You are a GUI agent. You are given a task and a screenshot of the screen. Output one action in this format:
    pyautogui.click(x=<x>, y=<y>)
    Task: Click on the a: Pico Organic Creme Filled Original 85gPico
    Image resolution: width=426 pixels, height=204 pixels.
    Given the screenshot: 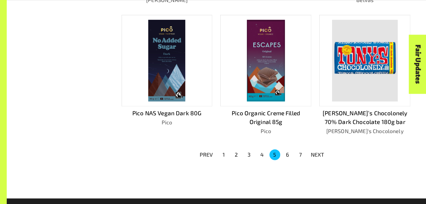 What is the action you would take?
    pyautogui.click(x=266, y=75)
    